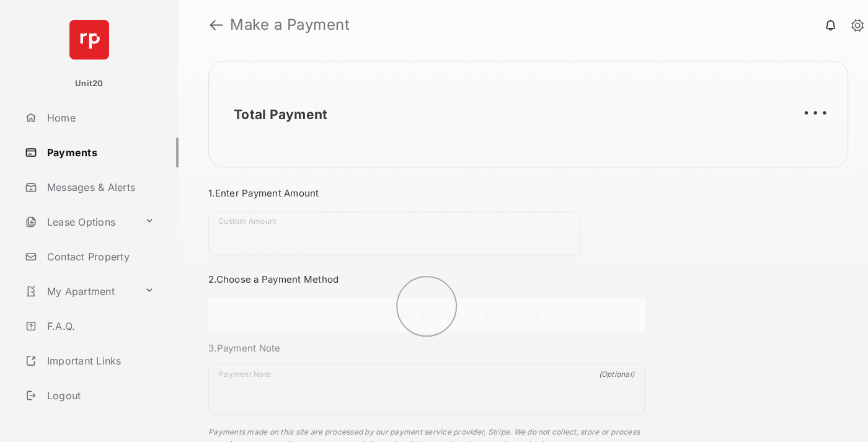 The image size is (868, 442). Describe the element at coordinates (427, 279) in the screenshot. I see `h3: 2. Choose a Payment Method` at that location.